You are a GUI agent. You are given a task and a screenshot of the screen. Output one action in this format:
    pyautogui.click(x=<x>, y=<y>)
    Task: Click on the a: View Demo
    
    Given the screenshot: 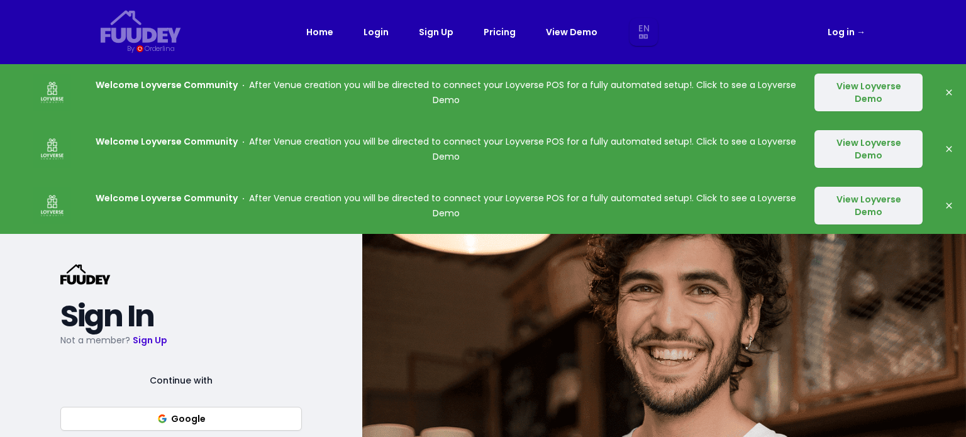 What is the action you would take?
    pyautogui.click(x=572, y=32)
    